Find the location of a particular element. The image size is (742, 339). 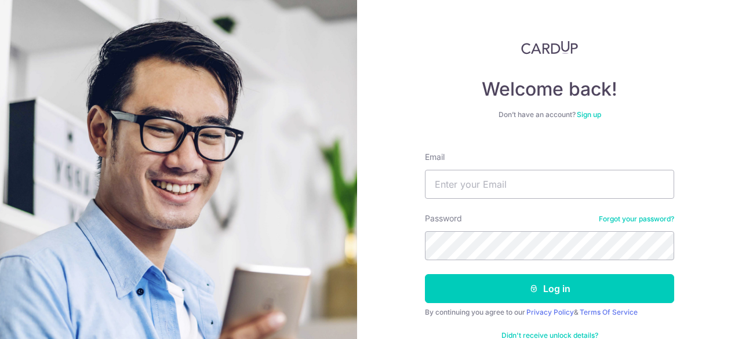

a: Privacy Policy is located at coordinates (550, 312).